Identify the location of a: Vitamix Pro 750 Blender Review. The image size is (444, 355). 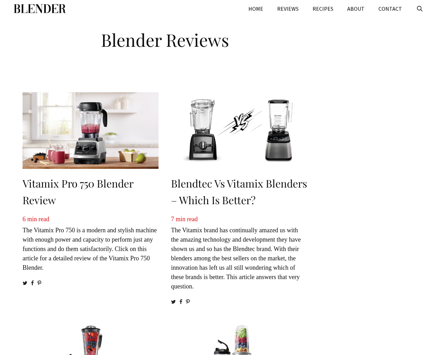
(78, 192).